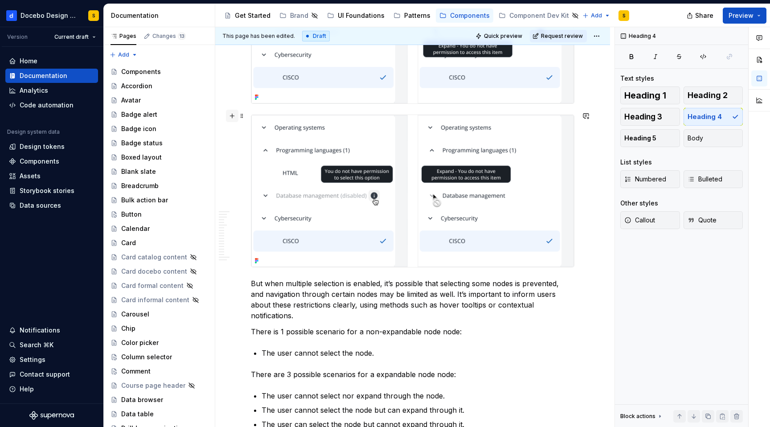  I want to click on div: Carousel, so click(135, 314).